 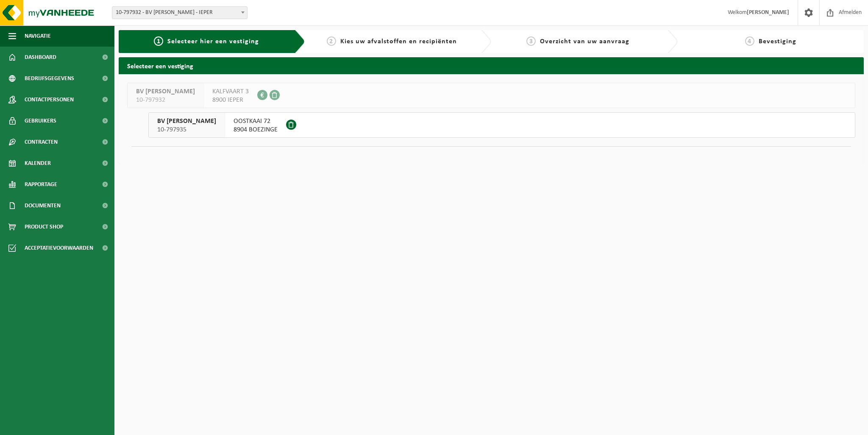 What do you see at coordinates (40, 57) in the screenshot?
I see `span: Dashboard` at bounding box center [40, 57].